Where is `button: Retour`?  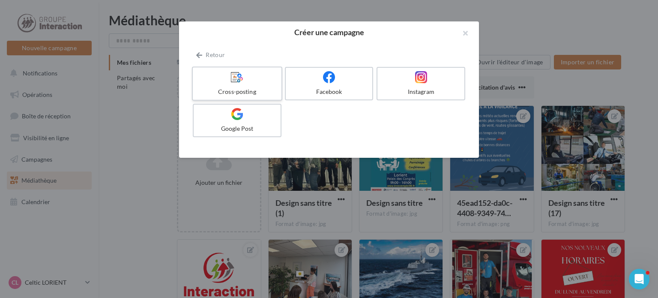 button: Retour is located at coordinates (210, 55).